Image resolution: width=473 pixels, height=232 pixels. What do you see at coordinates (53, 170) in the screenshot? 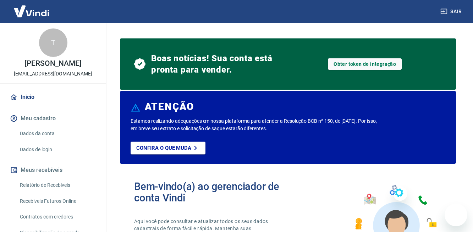
I see `button: Meus recebíveis` at bounding box center [53, 170].